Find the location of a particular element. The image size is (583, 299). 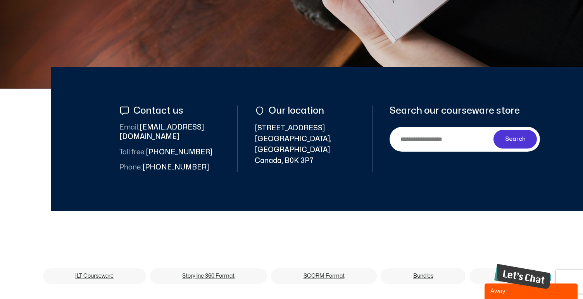

span: Toll free: is located at coordinates (133, 152).